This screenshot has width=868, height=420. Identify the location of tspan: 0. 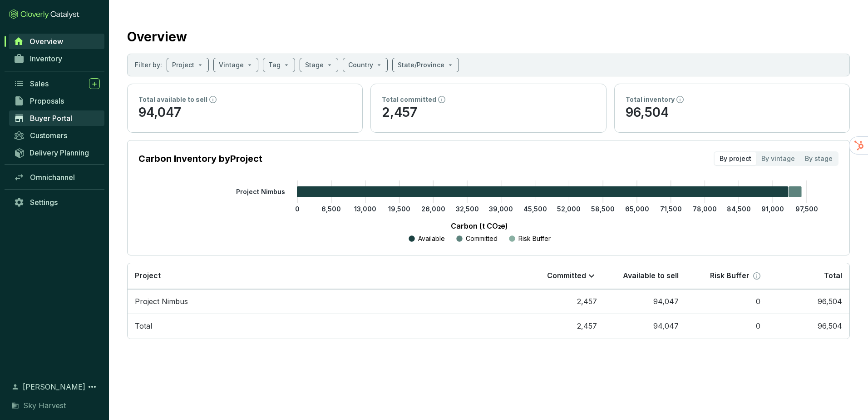
(298, 209).